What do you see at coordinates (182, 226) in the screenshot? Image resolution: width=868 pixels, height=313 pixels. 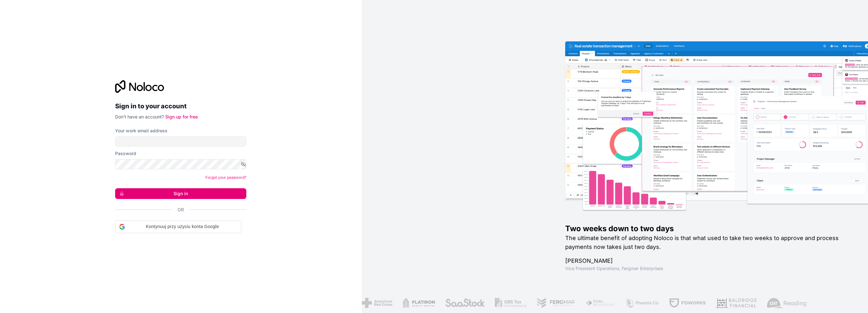 I see `span: Kontynuuj przy użyciu konta Google` at bounding box center [182, 226].